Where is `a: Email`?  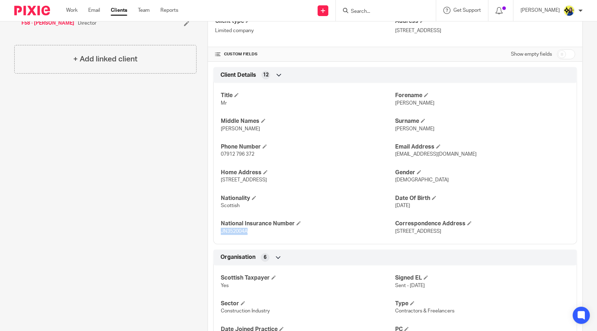
a: Email is located at coordinates (94, 10).